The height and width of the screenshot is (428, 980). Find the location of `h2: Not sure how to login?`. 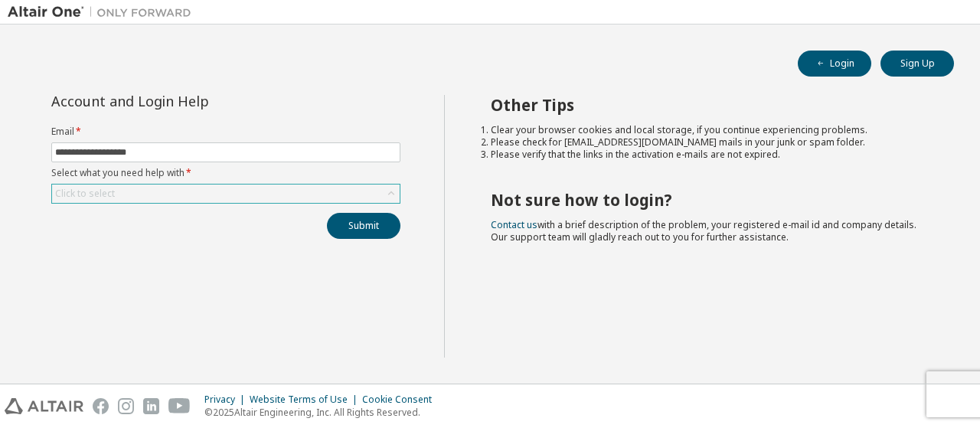

h2: Not sure how to login? is located at coordinates (709, 200).